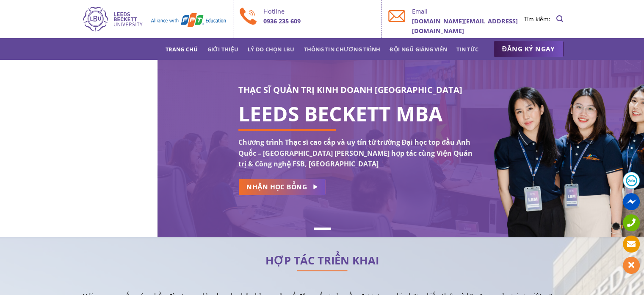  I want to click on a: Trang chủ, so click(182, 49).